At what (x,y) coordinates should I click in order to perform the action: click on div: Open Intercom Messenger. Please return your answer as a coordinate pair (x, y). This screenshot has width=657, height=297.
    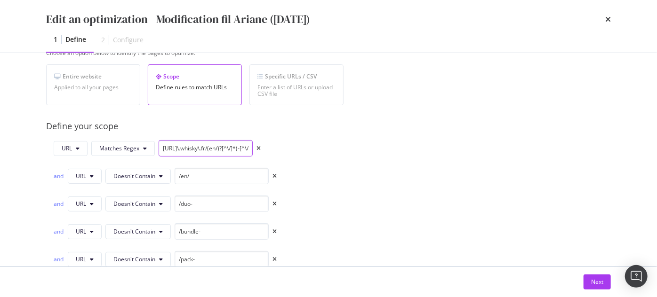
    Looking at the image, I should click on (636, 277).